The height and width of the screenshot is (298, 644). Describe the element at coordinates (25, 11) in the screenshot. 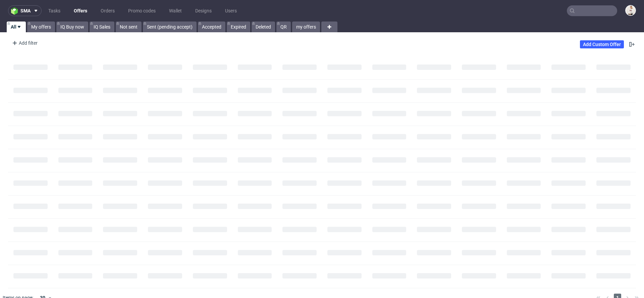

I see `span: sma` at that location.